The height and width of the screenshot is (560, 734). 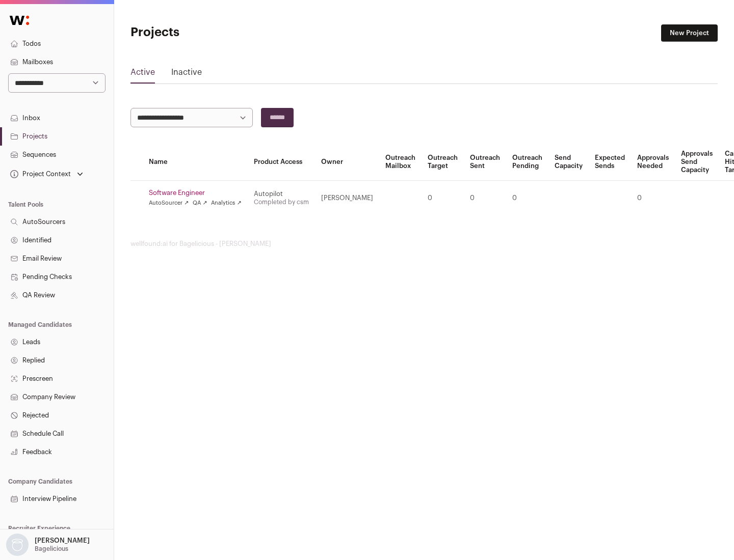 I want to click on th: Approvals Needed, so click(x=653, y=162).